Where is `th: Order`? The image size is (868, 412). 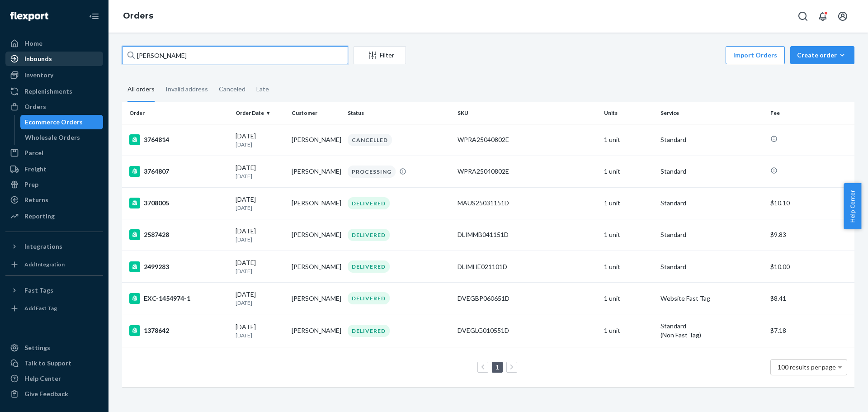 th: Order is located at coordinates (177, 113).